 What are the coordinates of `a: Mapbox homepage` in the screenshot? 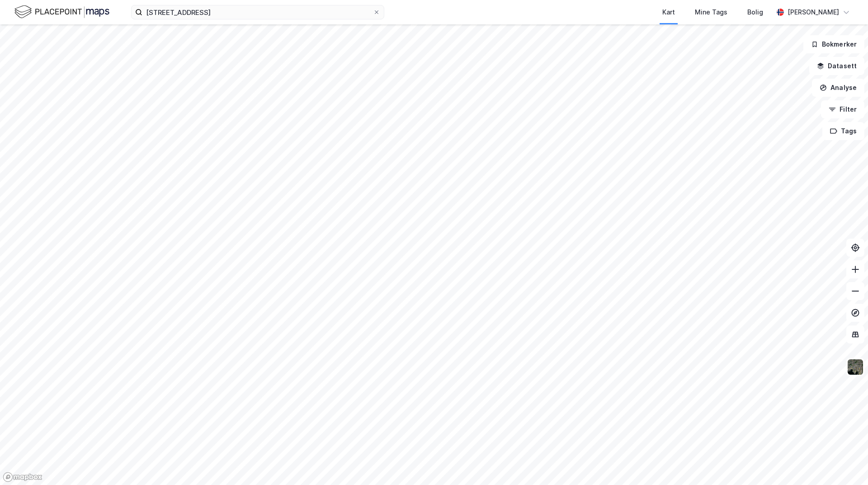 It's located at (22, 477).